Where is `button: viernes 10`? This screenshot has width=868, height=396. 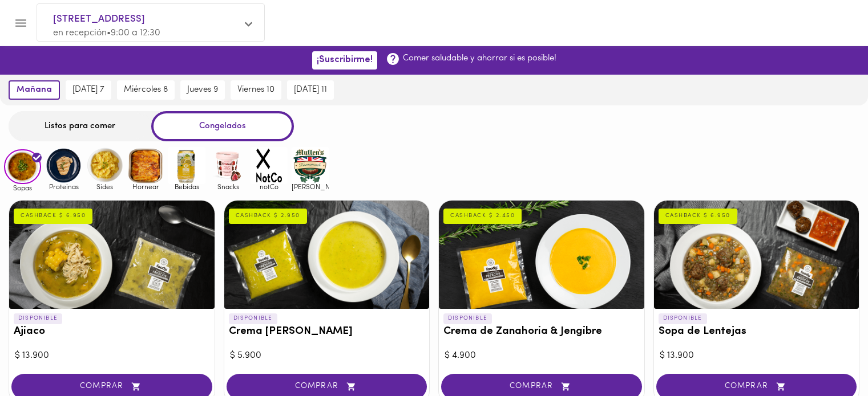
button: viernes 10 is located at coordinates (256, 90).